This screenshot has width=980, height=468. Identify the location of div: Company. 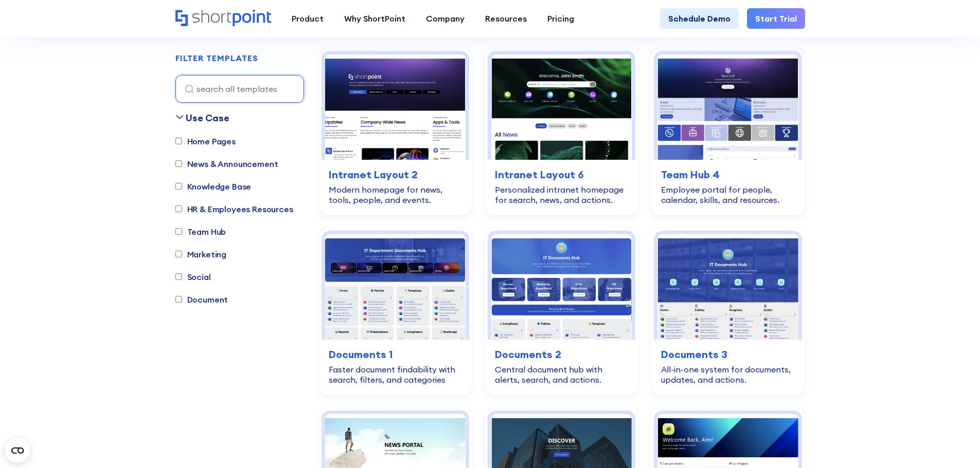
(445, 18).